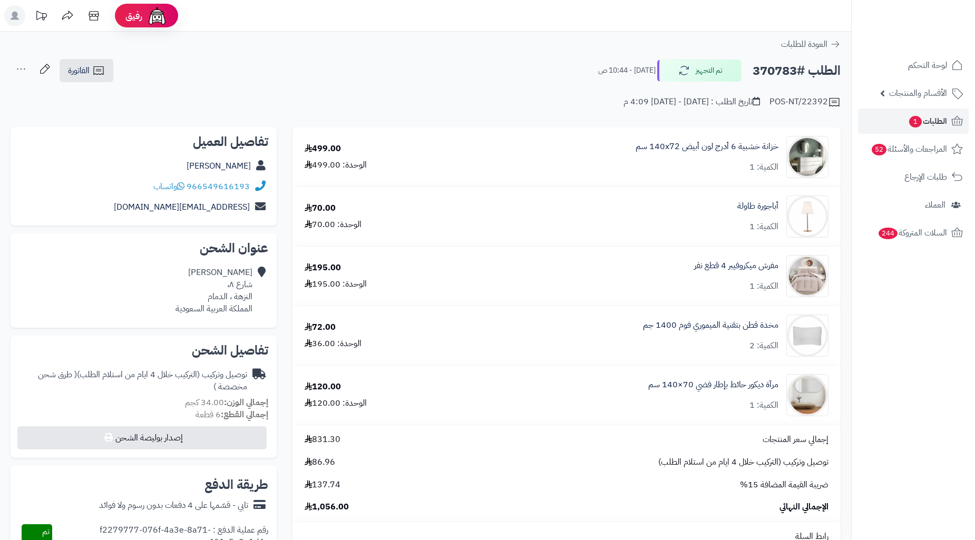  What do you see at coordinates (86, 71) in the screenshot?
I see `a: الفاتورة` at bounding box center [86, 71].